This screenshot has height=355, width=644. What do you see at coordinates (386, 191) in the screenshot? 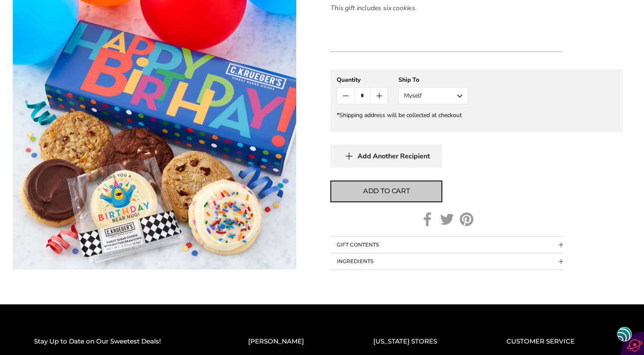
I see `button: Add to cart` at bounding box center [386, 191].